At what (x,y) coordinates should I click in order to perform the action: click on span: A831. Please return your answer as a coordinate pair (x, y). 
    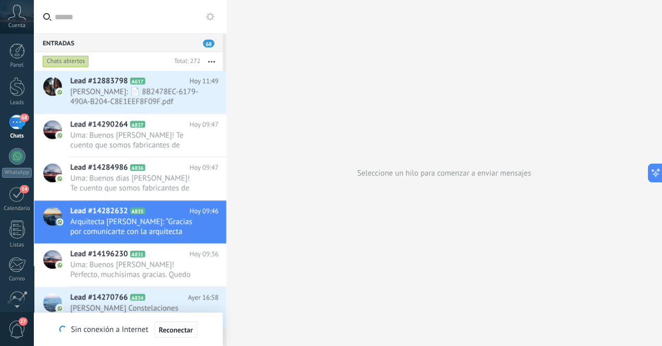
    Looking at the image, I should click on (137, 254).